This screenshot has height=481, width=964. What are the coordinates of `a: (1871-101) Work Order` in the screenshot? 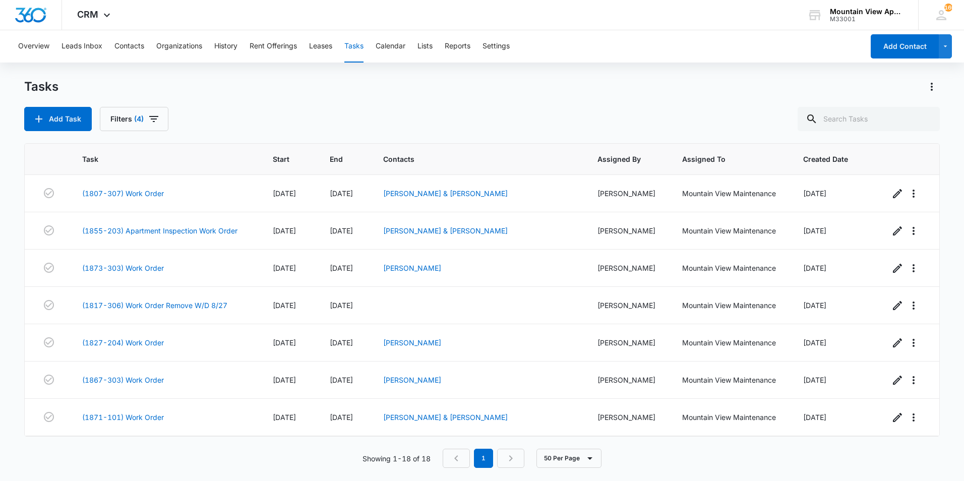 It's located at (123, 417).